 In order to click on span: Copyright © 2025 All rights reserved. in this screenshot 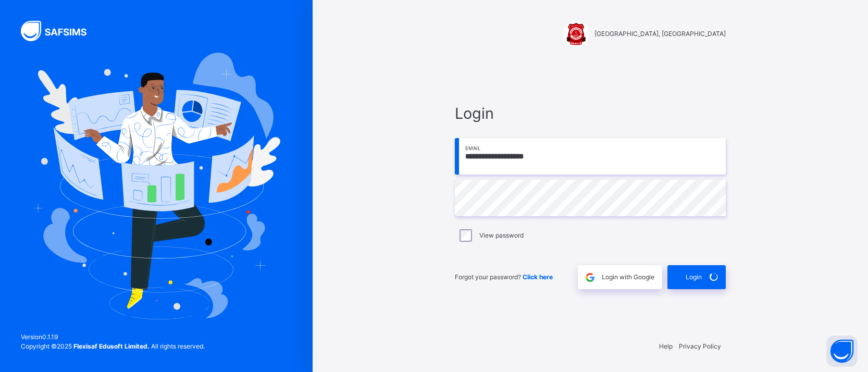, I will do `click(112, 346)`.